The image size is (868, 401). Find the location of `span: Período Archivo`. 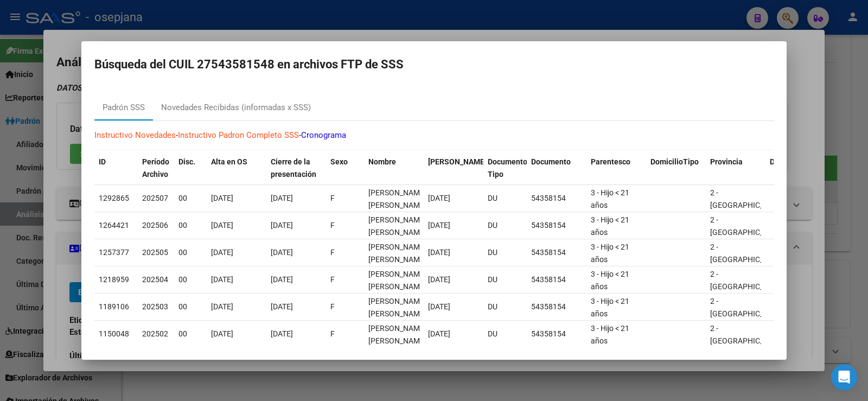

span: Período Archivo is located at coordinates (156, 168).